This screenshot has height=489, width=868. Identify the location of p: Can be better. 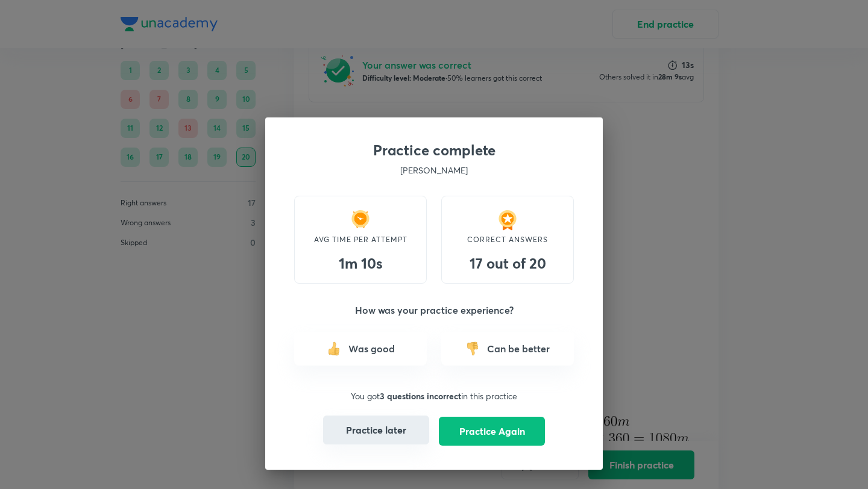
(518, 349).